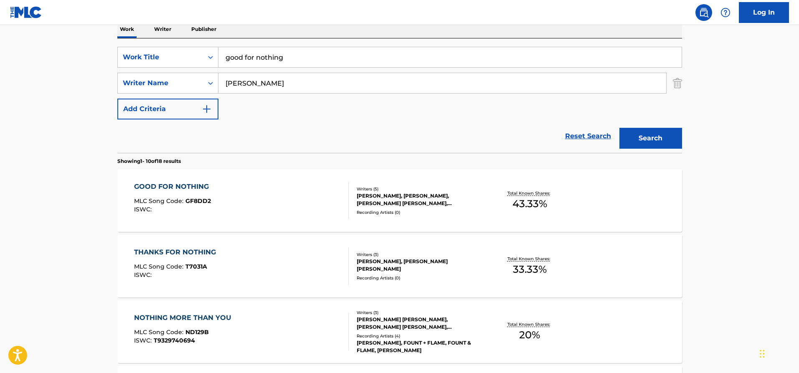  I want to click on img: search, so click(704, 13).